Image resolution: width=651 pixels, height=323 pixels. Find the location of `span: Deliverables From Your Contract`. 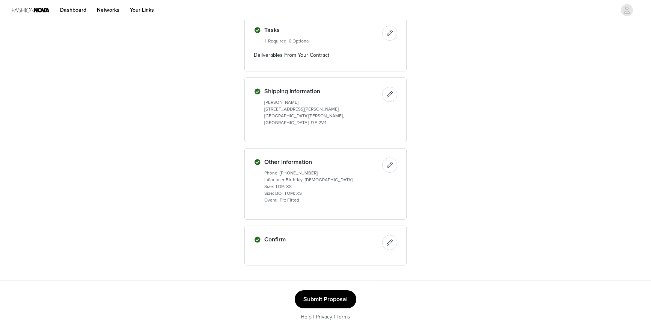

span: Deliverables From Your Contract is located at coordinates (291, 55).